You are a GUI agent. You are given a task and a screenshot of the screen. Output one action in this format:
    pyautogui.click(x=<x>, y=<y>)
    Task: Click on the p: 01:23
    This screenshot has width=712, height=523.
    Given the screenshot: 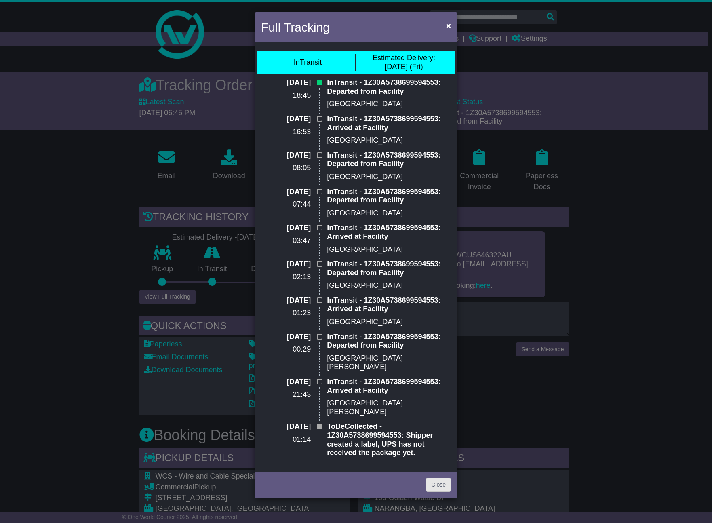 What is the action you would take?
    pyautogui.click(x=286, y=313)
    